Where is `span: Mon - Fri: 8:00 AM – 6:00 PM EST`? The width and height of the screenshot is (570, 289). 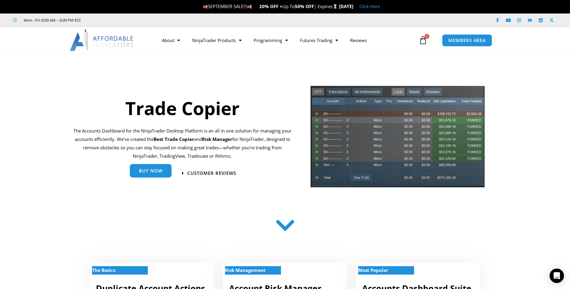 span: Mon - Fri: 8:00 AM – 6:00 PM EST is located at coordinates (51, 20).